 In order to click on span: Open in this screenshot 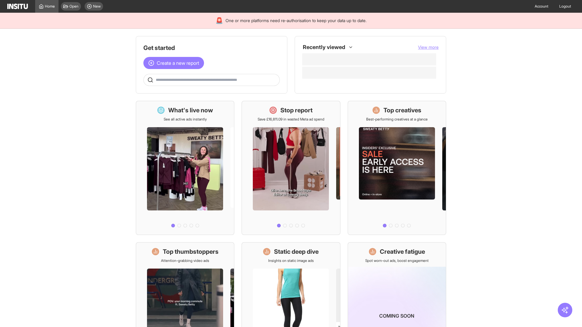, I will do `click(74, 6)`.